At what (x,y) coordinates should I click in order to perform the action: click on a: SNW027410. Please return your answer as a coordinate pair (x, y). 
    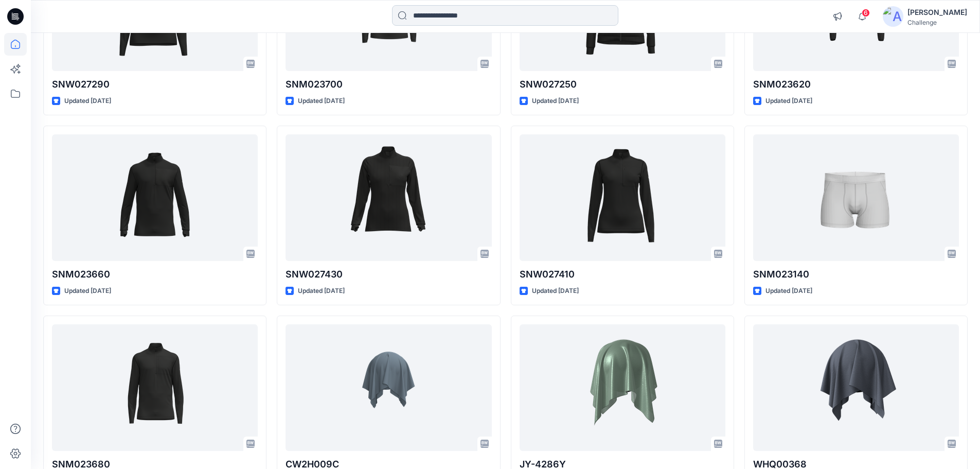
    Looking at the image, I should click on (623, 198).